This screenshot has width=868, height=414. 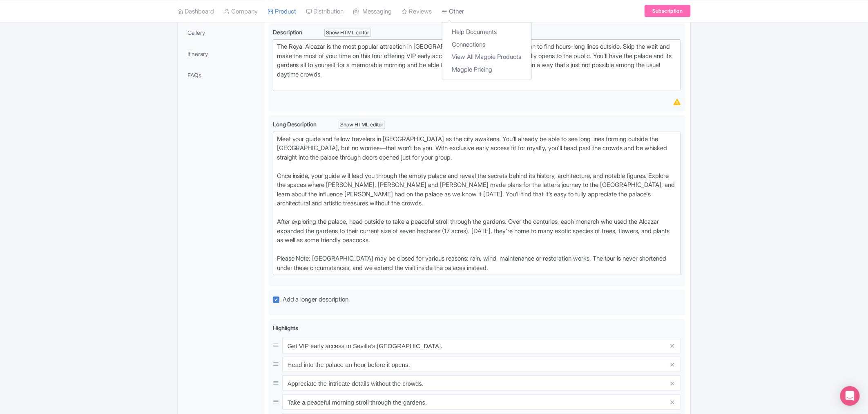 What do you see at coordinates (487, 57) in the screenshot?
I see `a: View All Magpie Products` at bounding box center [487, 57].